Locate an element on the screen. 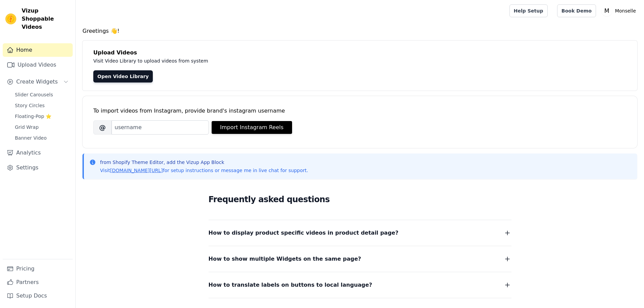 This screenshot has width=644, height=308. span: Story Circles is located at coordinates (30, 106).